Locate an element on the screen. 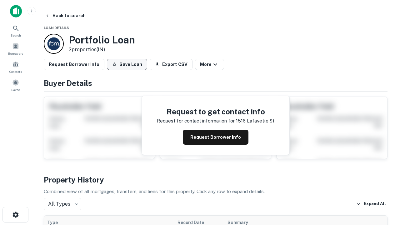  span: Search is located at coordinates (16, 35).